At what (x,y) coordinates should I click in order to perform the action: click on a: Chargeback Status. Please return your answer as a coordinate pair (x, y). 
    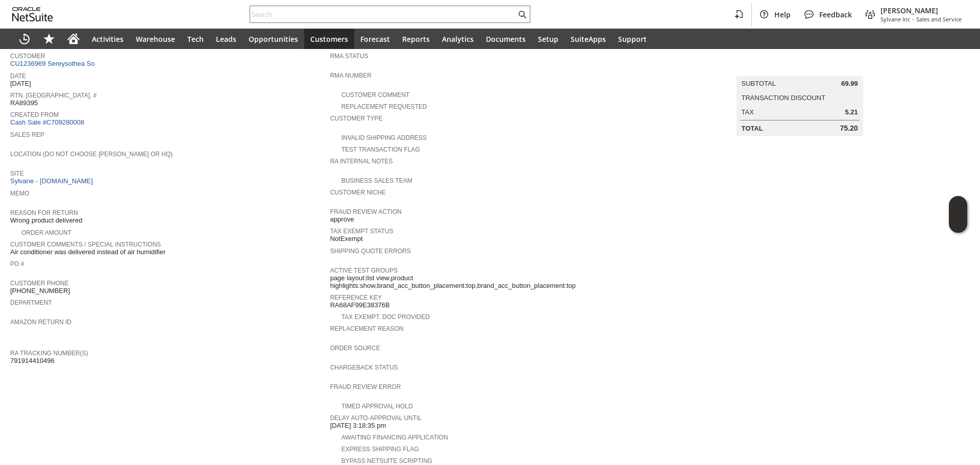
    Looking at the image, I should click on (364, 367).